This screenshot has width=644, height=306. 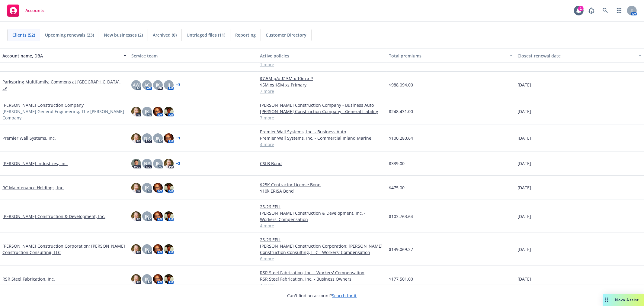 What do you see at coordinates (401, 279) in the screenshot?
I see `span: $177,501.00` at bounding box center [401, 279].